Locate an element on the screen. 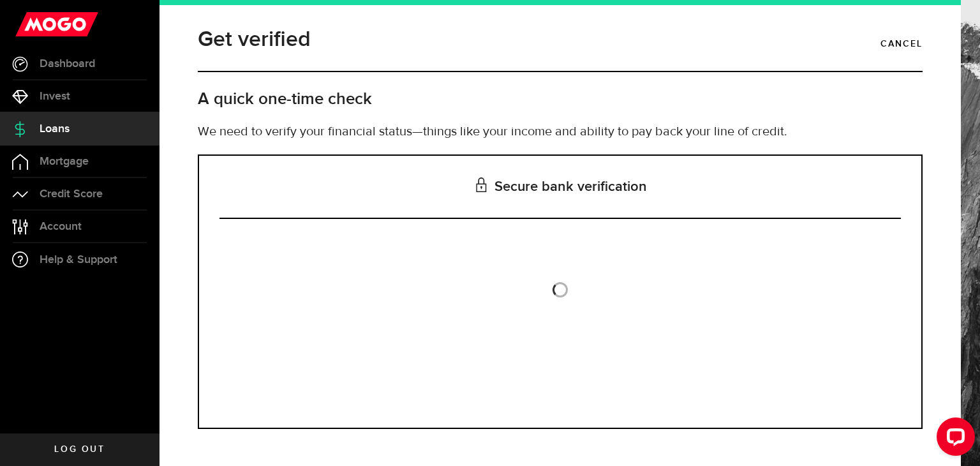 The height and width of the screenshot is (466, 980). span: Help & Support is located at coordinates (78, 260).